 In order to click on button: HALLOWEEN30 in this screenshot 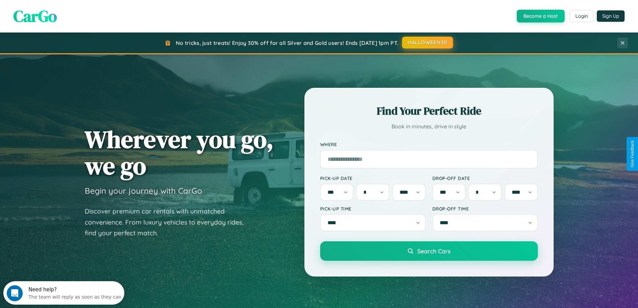, I will do `click(427, 43)`.